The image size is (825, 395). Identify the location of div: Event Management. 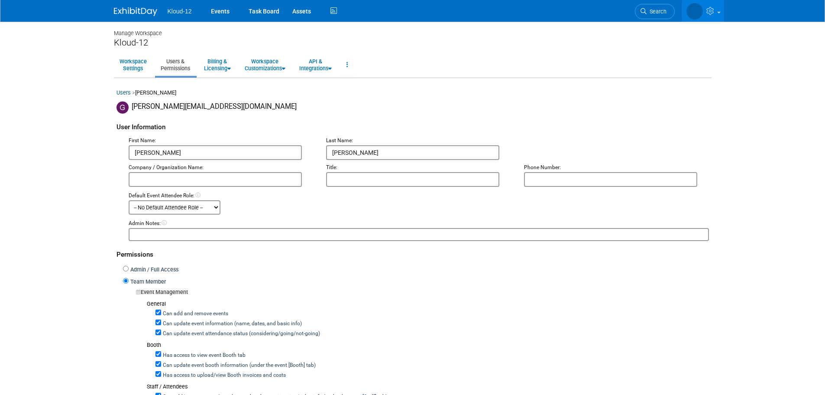
(422, 292).